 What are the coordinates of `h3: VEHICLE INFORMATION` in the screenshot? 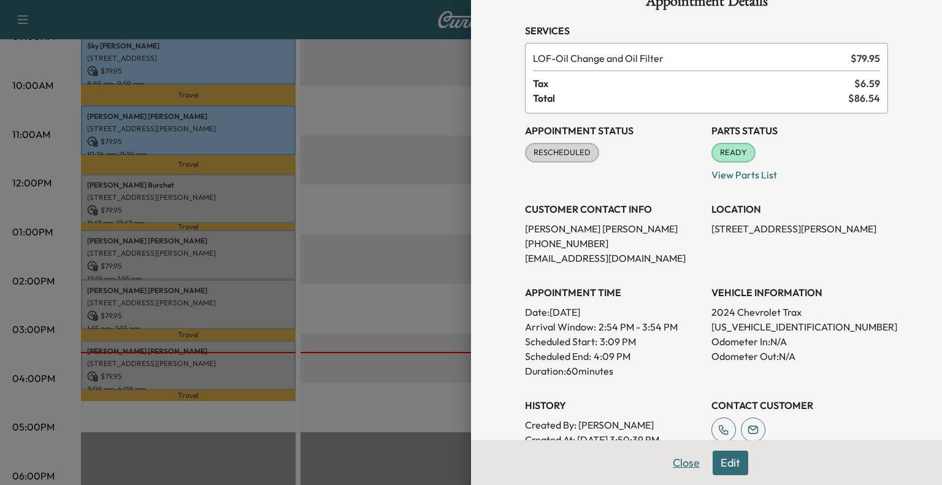 It's located at (800, 293).